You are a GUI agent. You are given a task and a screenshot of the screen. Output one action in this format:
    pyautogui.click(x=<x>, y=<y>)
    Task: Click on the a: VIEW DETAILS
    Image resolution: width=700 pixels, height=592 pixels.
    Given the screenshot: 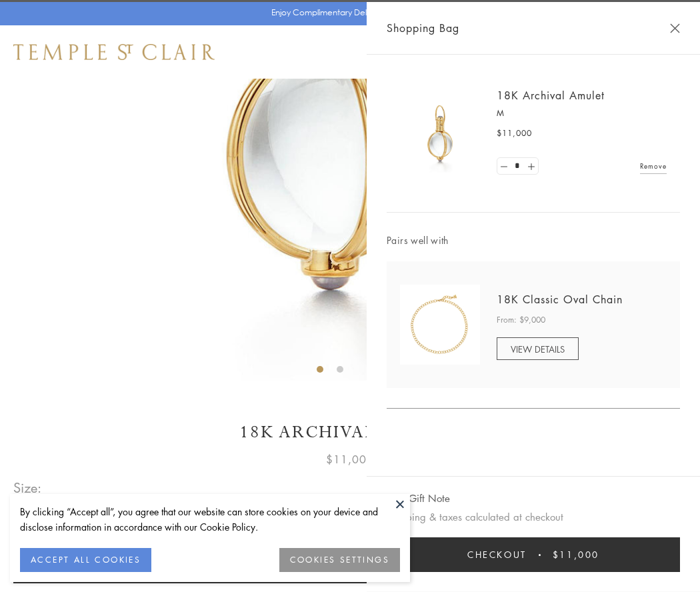 What is the action you would take?
    pyautogui.click(x=537, y=349)
    